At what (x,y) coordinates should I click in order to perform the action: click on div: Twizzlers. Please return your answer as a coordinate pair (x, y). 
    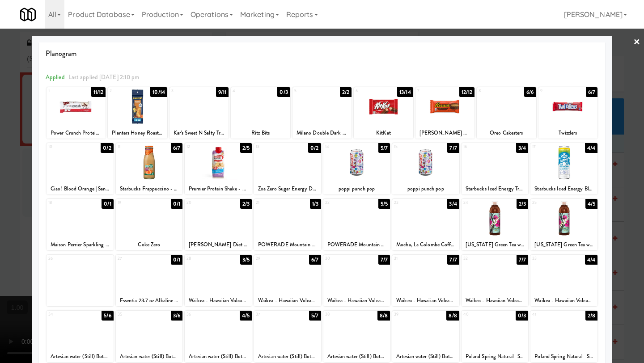
    Looking at the image, I should click on (568, 133).